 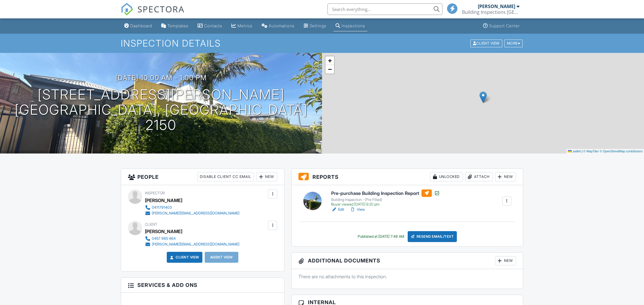 What do you see at coordinates (432, 237) in the screenshot?
I see `div: Resend Email/Text` at bounding box center [432, 237].